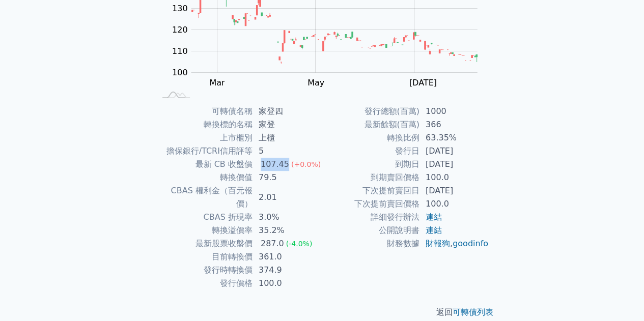  I want to click on td: 5, so click(287, 151).